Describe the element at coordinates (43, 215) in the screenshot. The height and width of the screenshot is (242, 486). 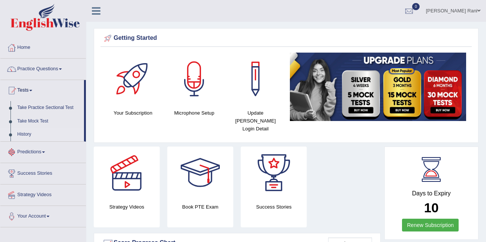
I see `a: Your Account` at that location.